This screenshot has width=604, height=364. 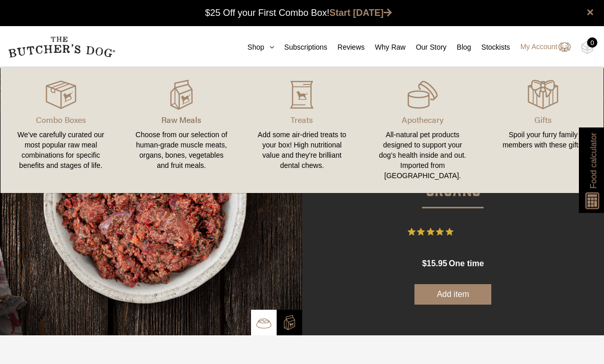 What do you see at coordinates (301, 47) in the screenshot?
I see `a: Subscriptions` at bounding box center [301, 47].